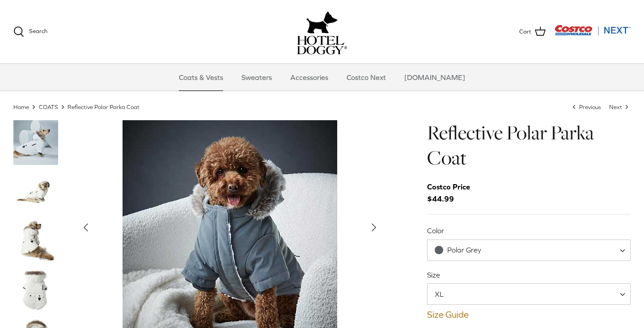 The width and height of the screenshot is (644, 328). I want to click on a: Size Guide, so click(529, 315).